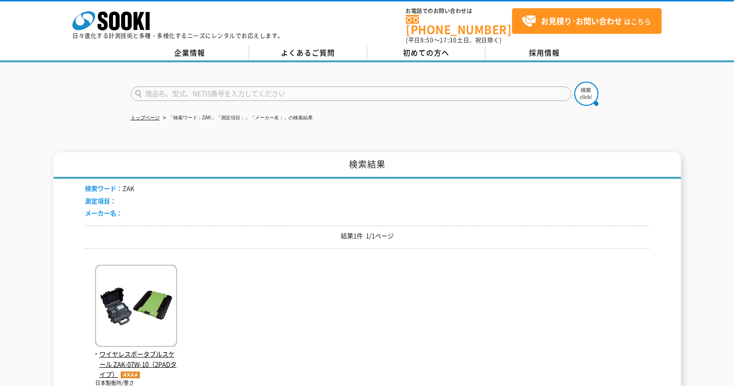 The image size is (734, 386). What do you see at coordinates (136, 359) in the screenshot?
I see `a: ワイヤレスポータブルスケール ZAK-07W-10（2PADタイプ）オススメ` at bounding box center [136, 359].